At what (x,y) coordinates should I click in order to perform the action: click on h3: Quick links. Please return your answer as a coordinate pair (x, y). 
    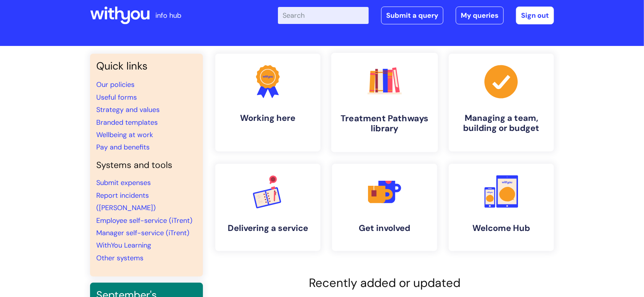
    Looking at the image, I should click on (147, 66).